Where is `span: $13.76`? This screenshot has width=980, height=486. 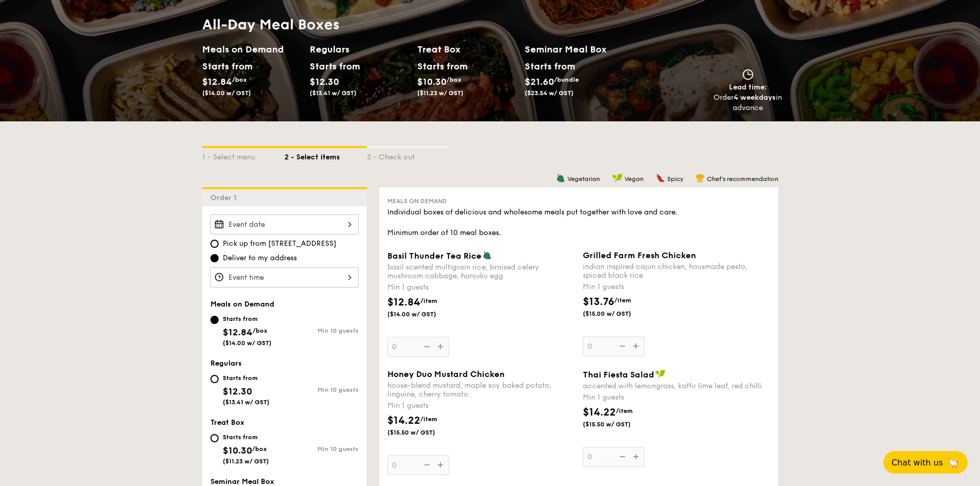 span: $13.76 is located at coordinates (598, 302).